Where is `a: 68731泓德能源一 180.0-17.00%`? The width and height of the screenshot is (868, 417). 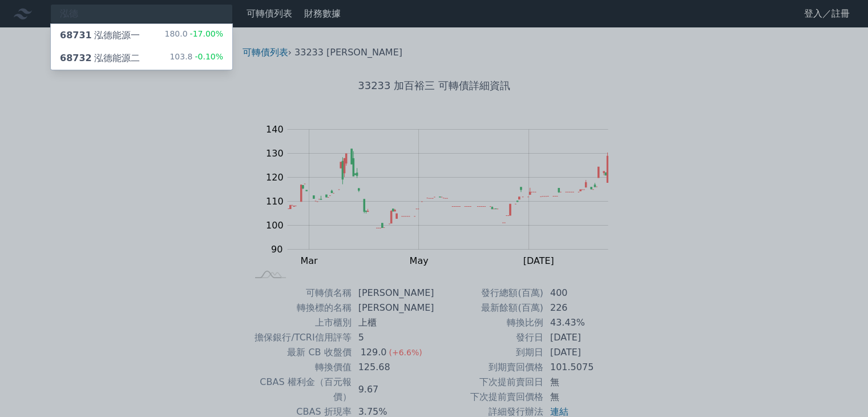 a: 68731泓德能源一 180.0-17.00% is located at coordinates (142, 35).